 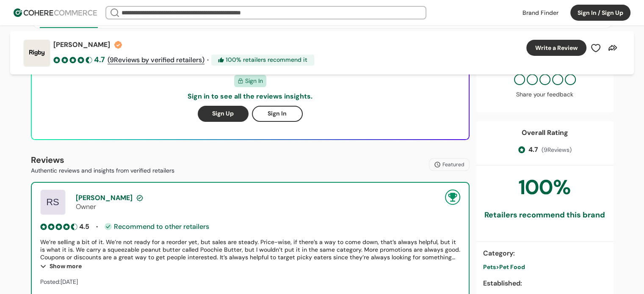 I want to click on button: Sign In, so click(x=277, y=114).